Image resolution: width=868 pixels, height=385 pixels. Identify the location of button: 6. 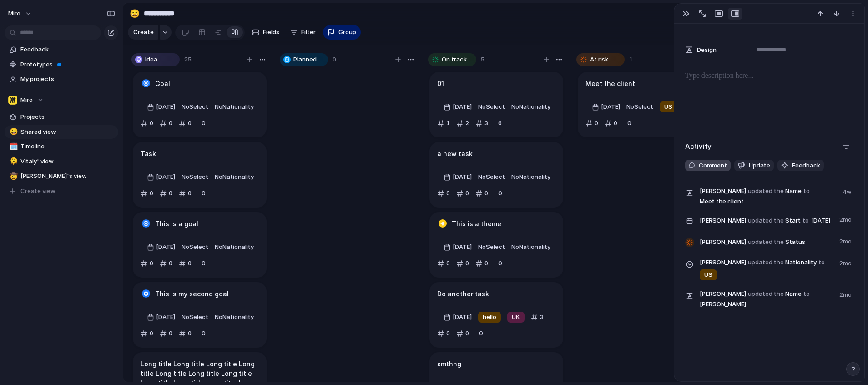
(500, 123).